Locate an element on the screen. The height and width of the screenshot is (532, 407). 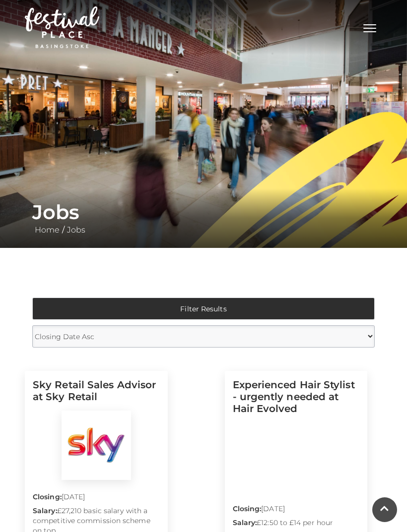
img: Sky Retail is located at coordinates (97, 445).